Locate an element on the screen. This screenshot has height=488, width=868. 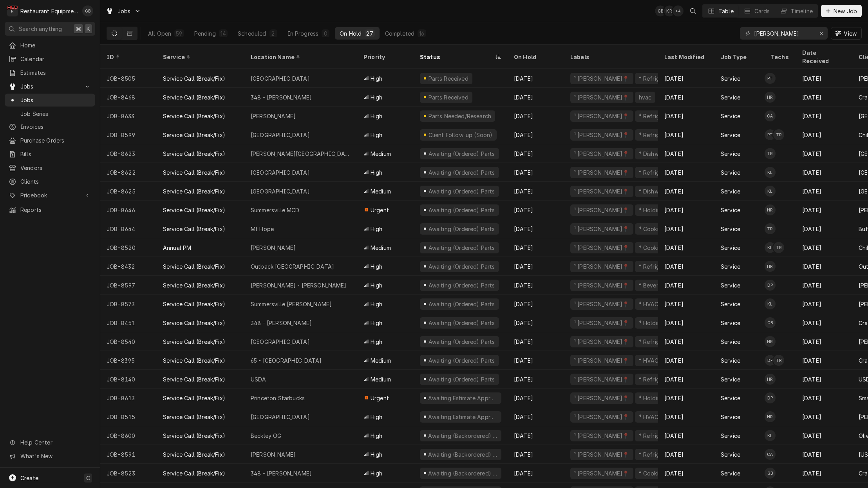
div: HR is located at coordinates (770, 97).